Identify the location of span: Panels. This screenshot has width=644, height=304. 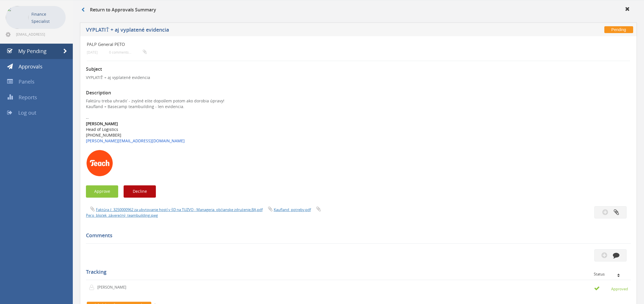
(26, 81).